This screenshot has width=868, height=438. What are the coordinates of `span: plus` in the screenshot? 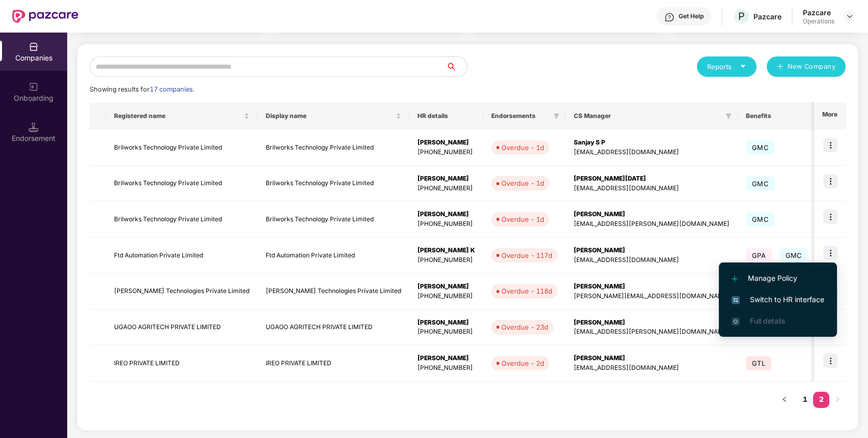 It's located at (780, 67).